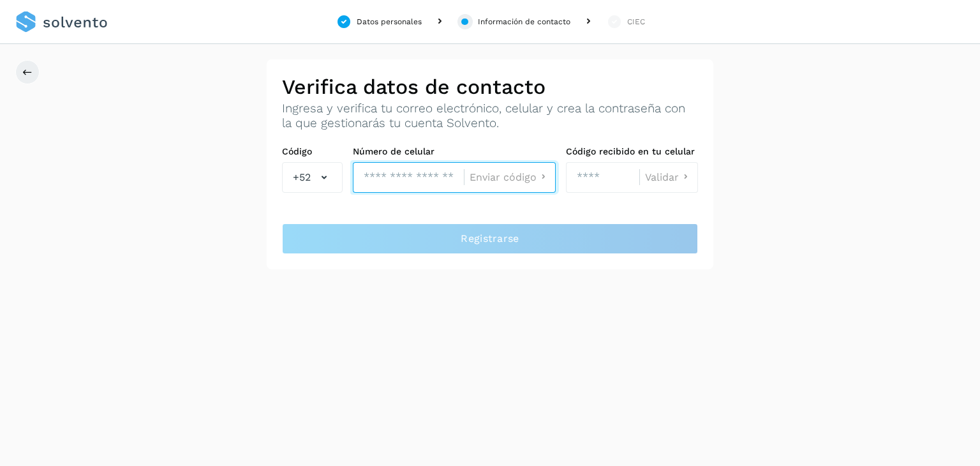 The height and width of the screenshot is (466, 980). I want to click on div: Información de contacto, so click(524, 22).